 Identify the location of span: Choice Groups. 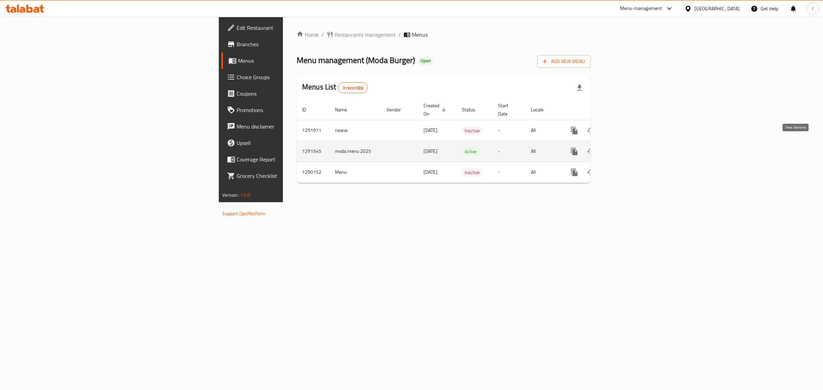
(294, 77).